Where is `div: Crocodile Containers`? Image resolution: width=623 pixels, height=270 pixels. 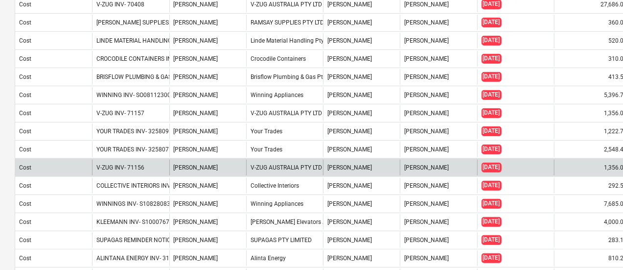
div: Crocodile Containers is located at coordinates (284, 59).